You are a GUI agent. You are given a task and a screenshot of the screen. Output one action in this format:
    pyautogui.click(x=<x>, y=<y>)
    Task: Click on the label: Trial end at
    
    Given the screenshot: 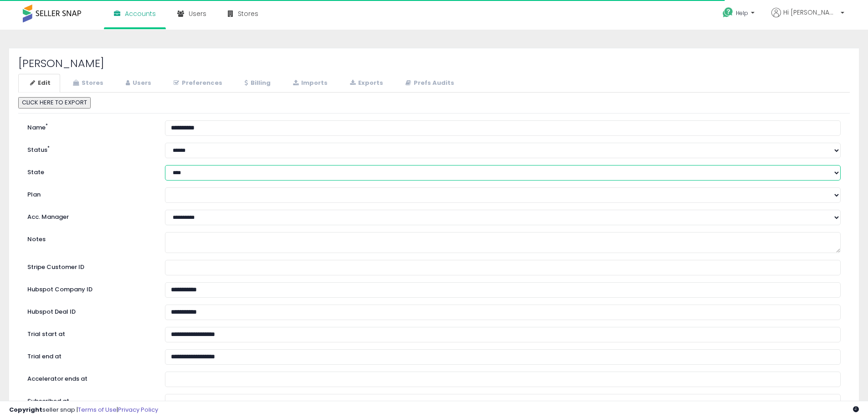 What is the action you would take?
    pyautogui.click(x=89, y=355)
    